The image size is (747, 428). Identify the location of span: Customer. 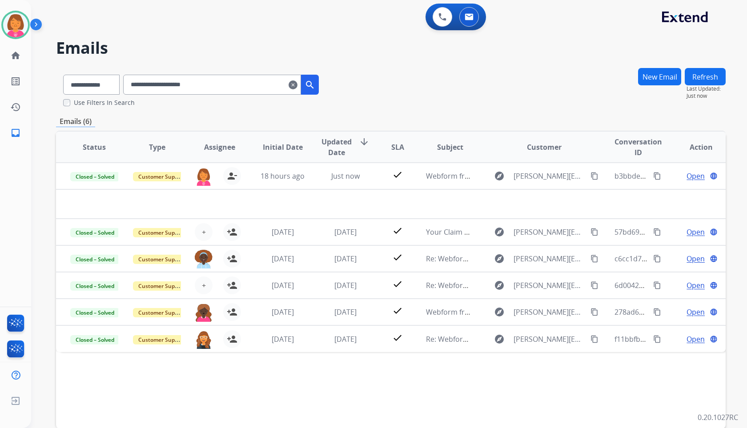
(544, 147).